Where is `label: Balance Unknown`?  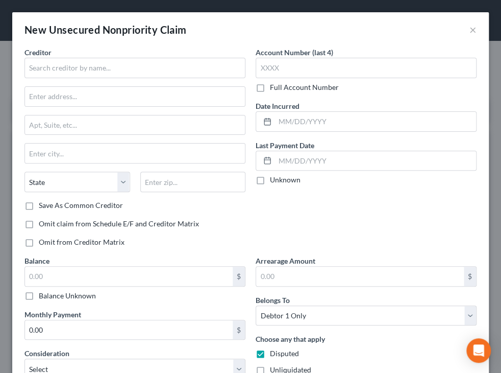
label: Balance Unknown is located at coordinates (67, 296).